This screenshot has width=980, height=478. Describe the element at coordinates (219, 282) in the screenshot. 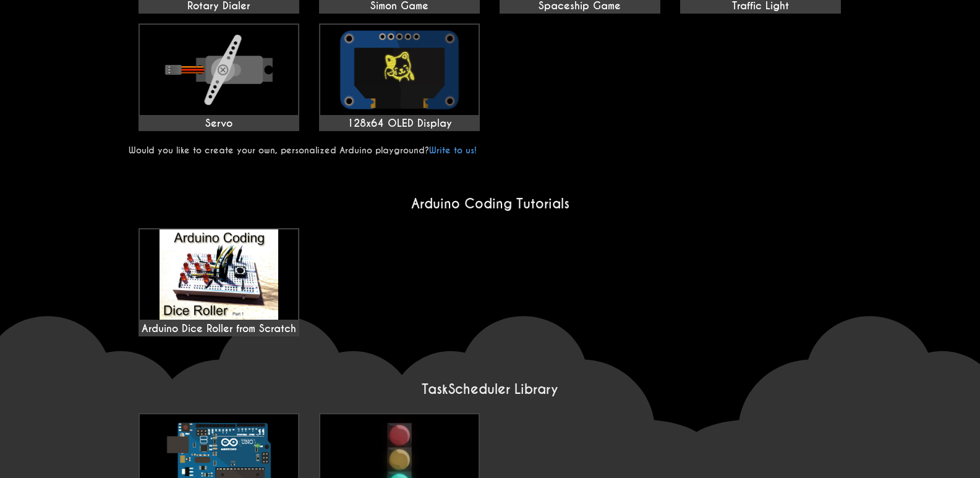

I see `div: Arduino Dice Roller from Scratch` at that location.